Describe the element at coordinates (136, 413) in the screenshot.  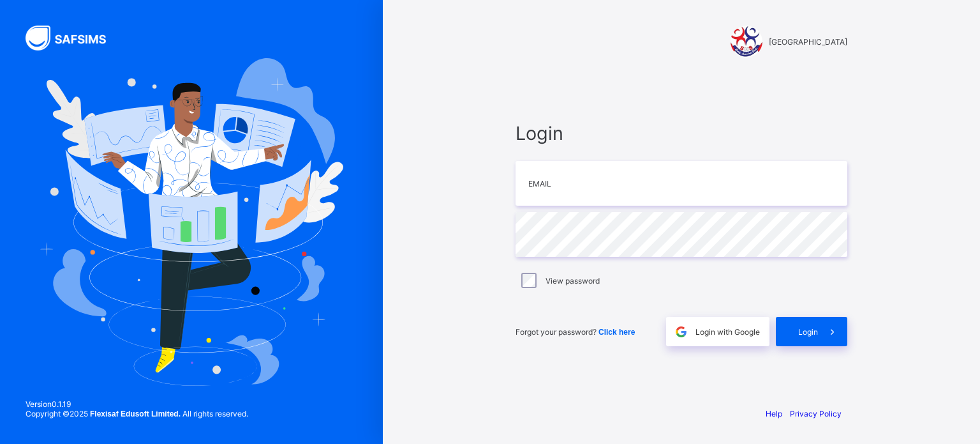
I see `span: Copyright © 2025 All rights reserved.` at that location.